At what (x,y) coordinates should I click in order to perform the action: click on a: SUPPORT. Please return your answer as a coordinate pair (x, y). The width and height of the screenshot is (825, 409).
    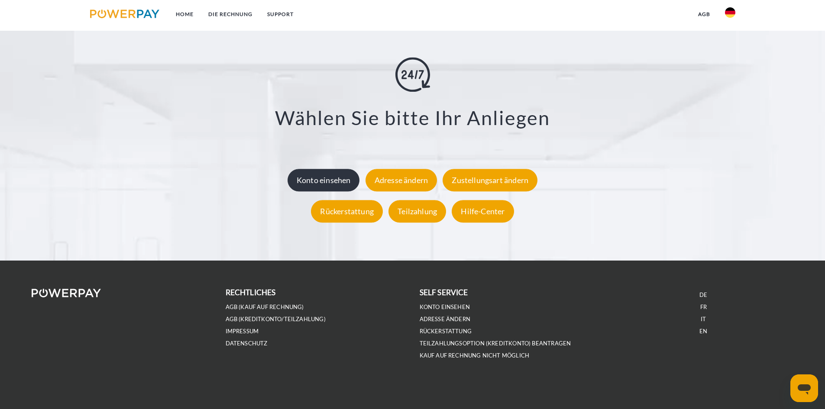
    Looking at the image, I should click on (280, 14).